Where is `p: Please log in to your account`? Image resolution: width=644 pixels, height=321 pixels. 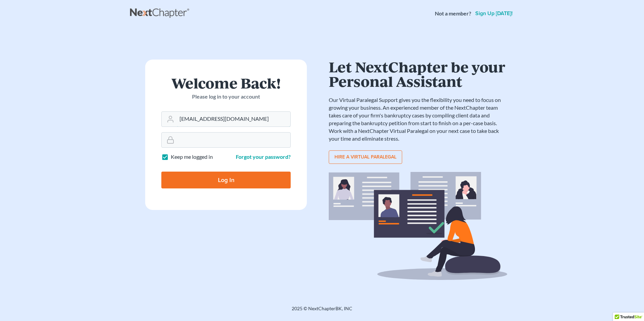
p: Please log in to your account is located at coordinates (226, 97).